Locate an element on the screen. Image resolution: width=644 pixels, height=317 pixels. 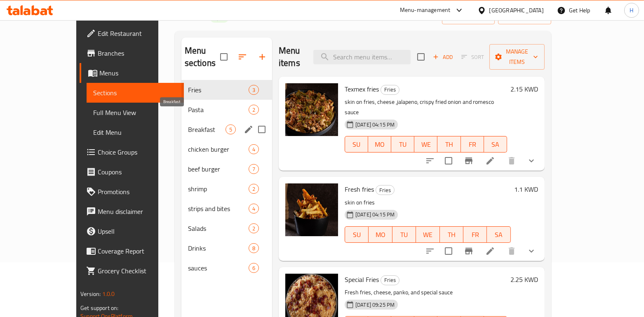
span: Get support on: is located at coordinates (100, 308).